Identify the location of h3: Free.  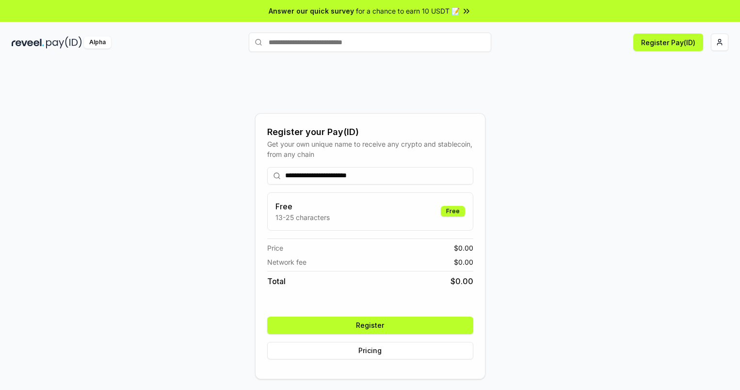
(303, 206).